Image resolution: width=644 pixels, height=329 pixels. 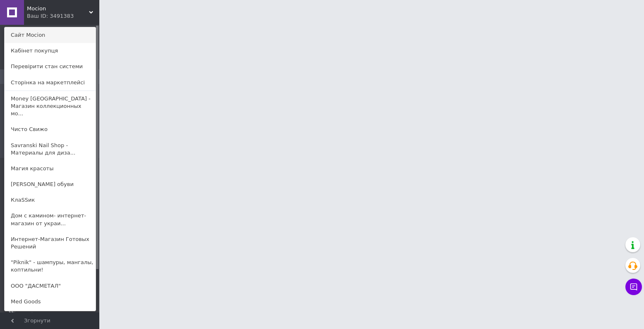 What do you see at coordinates (50, 51) in the screenshot?
I see `a: Кабінет покупця` at bounding box center [50, 51].